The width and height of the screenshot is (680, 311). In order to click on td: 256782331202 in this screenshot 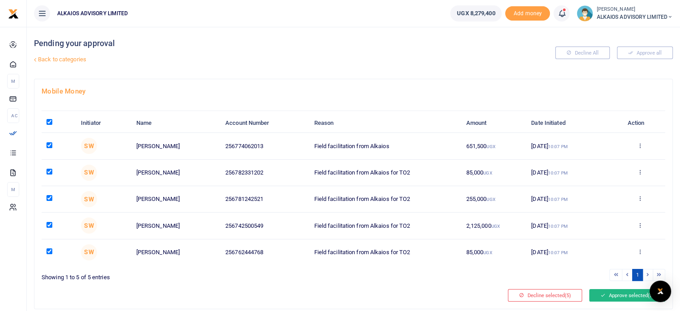, I will do `click(265, 173)`.